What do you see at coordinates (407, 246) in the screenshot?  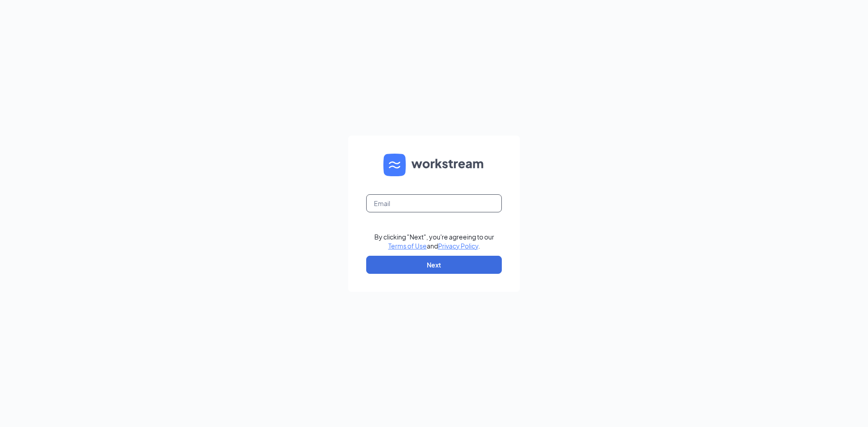 I see `a: Terms of Use` at bounding box center [407, 246].